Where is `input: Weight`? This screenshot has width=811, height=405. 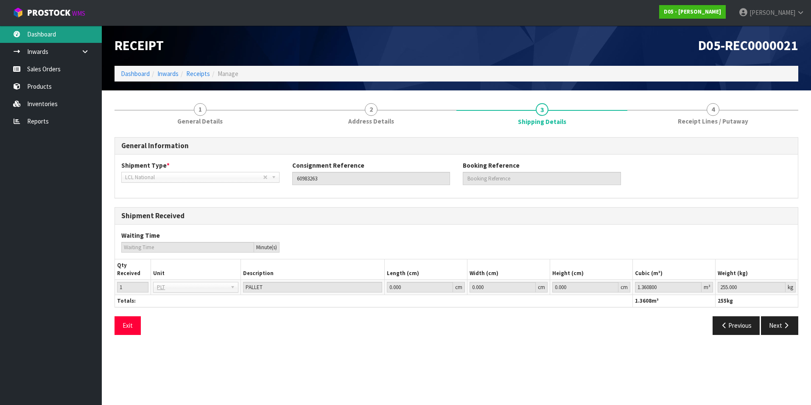
input: Weight is located at coordinates (752, 287).